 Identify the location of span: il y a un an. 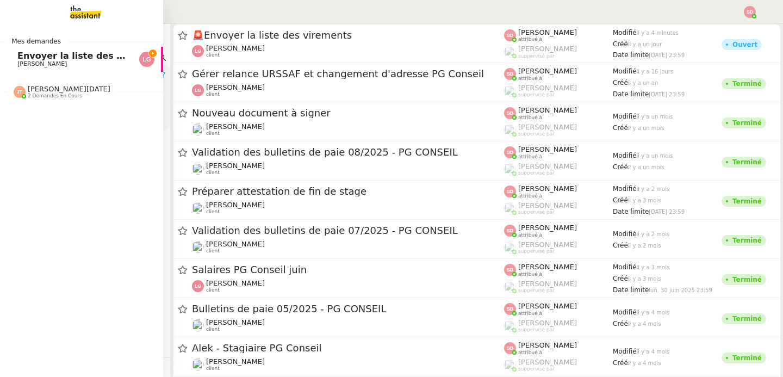
(643, 83).